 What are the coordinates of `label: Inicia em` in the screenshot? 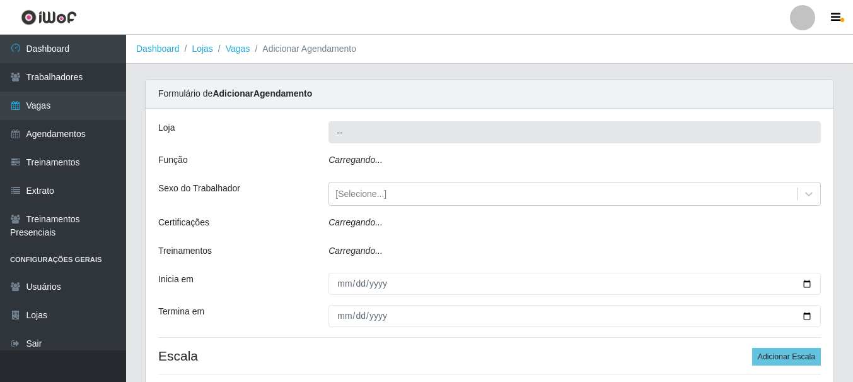 It's located at (176, 279).